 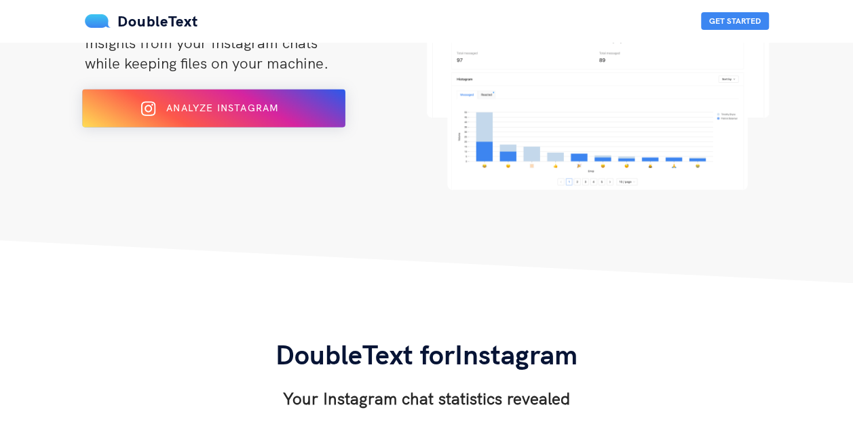 What do you see at coordinates (426, 398) in the screenshot?
I see `h3: Your Instagram chat statistics revealed` at bounding box center [426, 398].